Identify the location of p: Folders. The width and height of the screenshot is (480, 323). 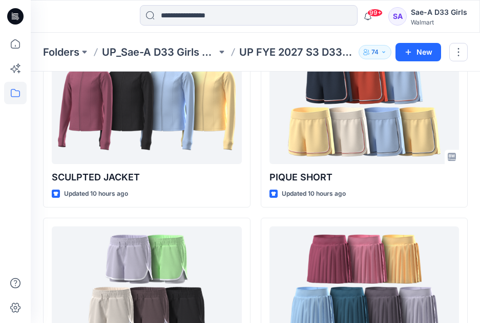
(61, 52).